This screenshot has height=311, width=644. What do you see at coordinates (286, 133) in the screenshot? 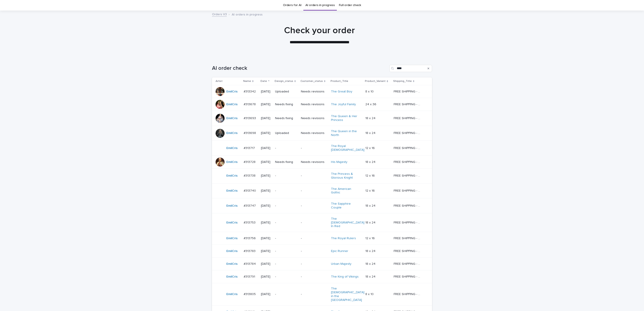
I see `p: Uploaded` at bounding box center [286, 133].